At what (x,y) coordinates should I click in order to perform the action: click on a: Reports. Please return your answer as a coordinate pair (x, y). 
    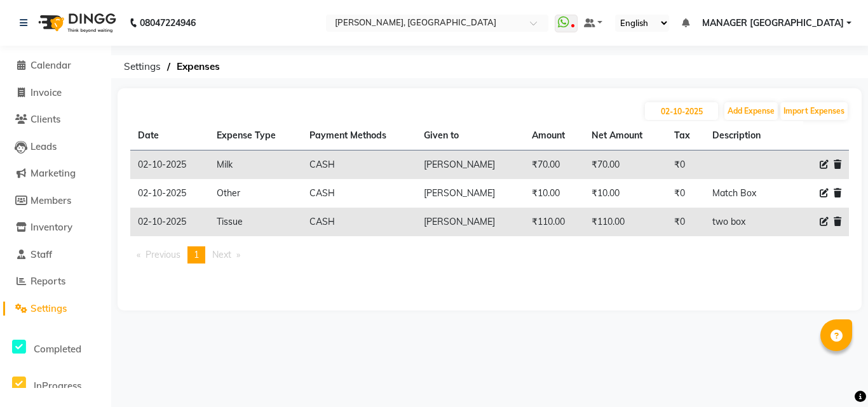
    Looking at the image, I should click on (55, 281).